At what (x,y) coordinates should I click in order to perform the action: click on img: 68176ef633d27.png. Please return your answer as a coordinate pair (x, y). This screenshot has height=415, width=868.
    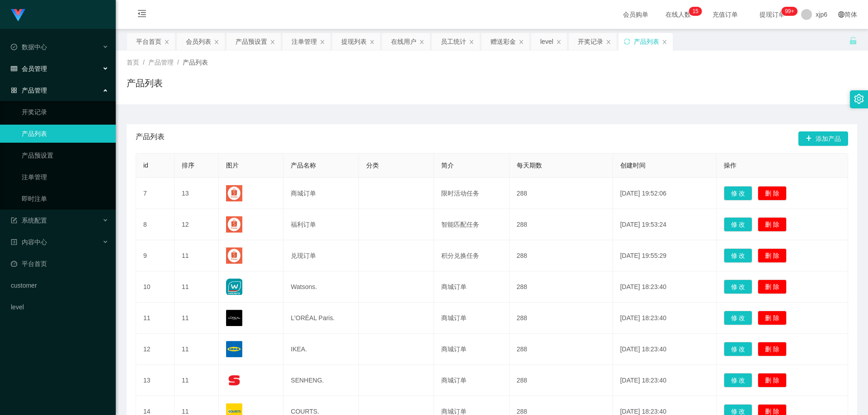
    Looking at the image, I should click on (235, 349).